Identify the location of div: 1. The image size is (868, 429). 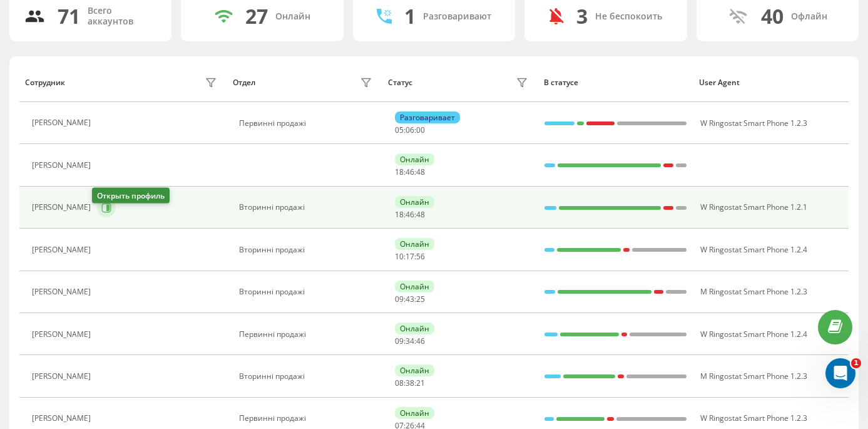
(410, 17).